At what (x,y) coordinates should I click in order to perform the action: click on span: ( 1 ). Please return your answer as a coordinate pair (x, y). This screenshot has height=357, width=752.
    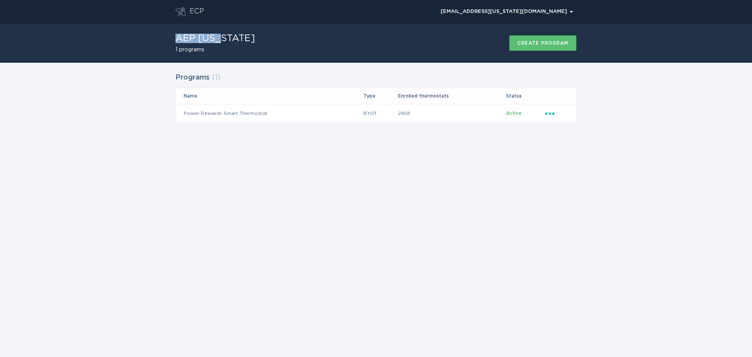
    Looking at the image, I should click on (216, 78).